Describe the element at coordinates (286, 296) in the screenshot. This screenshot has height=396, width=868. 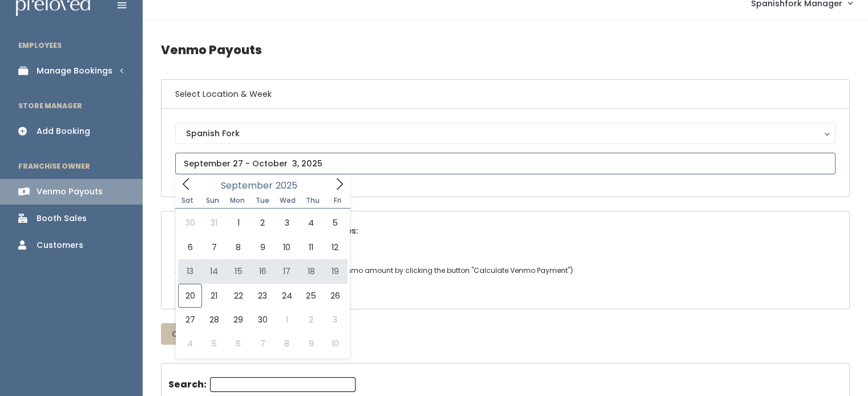
I see `span: September 24, 2025` at that location.